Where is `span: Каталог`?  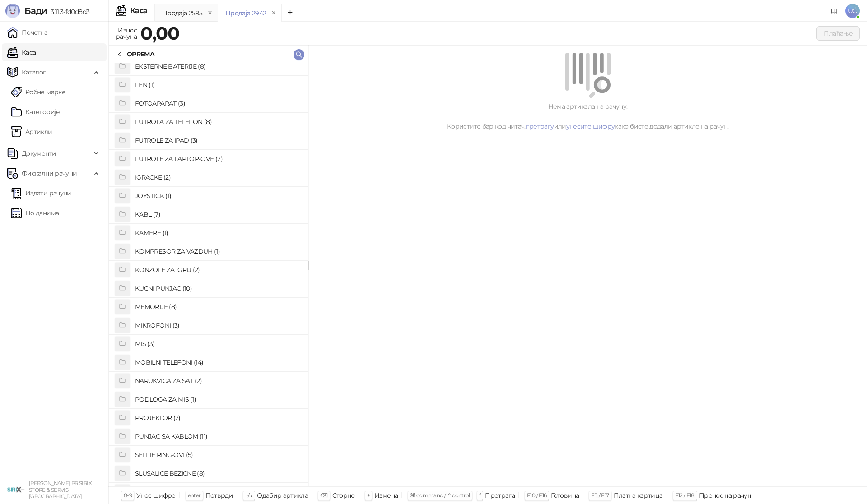
span: Каталог is located at coordinates (33, 72).